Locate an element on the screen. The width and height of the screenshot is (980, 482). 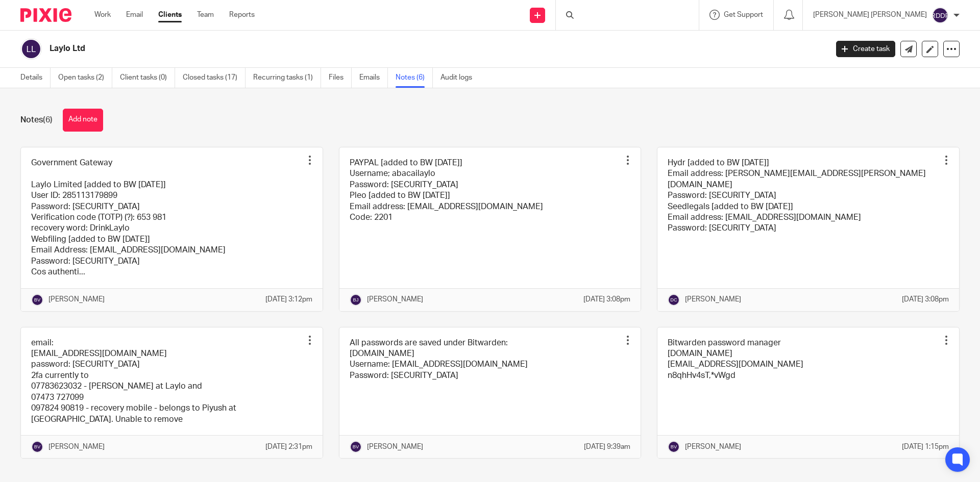
a: Details is located at coordinates (35, 78).